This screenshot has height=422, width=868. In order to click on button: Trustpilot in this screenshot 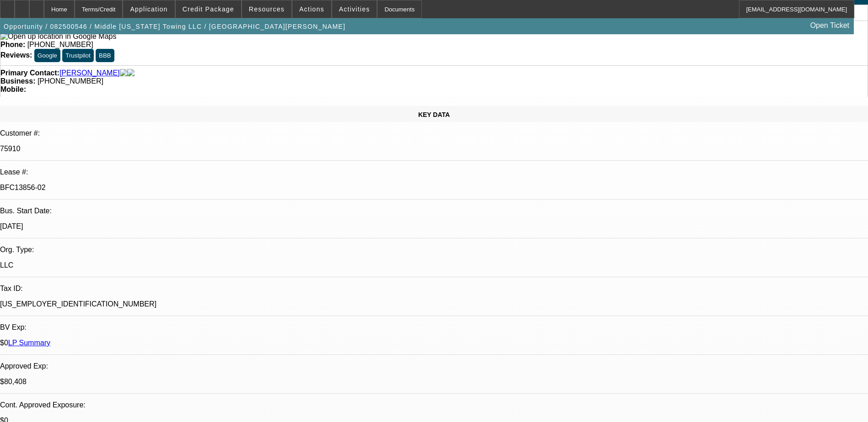, I will do `click(78, 55)`.